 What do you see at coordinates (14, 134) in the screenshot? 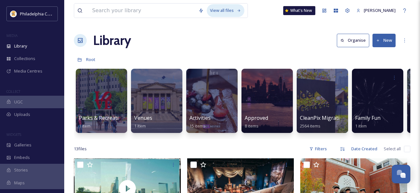
I see `span: WIDGETS` at bounding box center [14, 134].